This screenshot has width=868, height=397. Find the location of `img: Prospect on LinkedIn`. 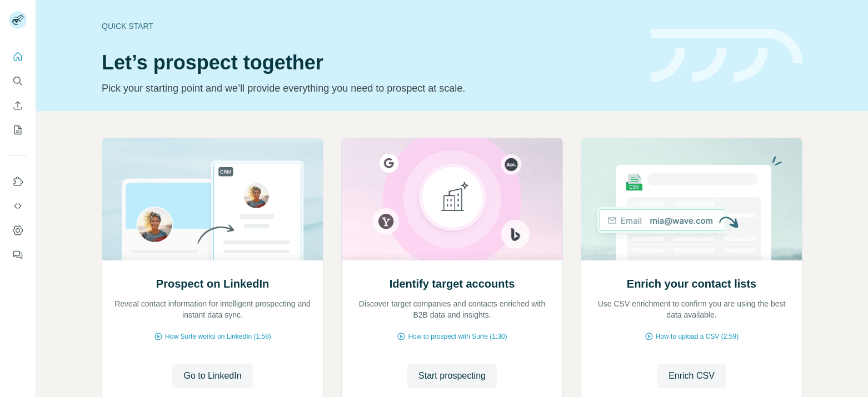

img: Prospect on LinkedIn is located at coordinates (212, 199).